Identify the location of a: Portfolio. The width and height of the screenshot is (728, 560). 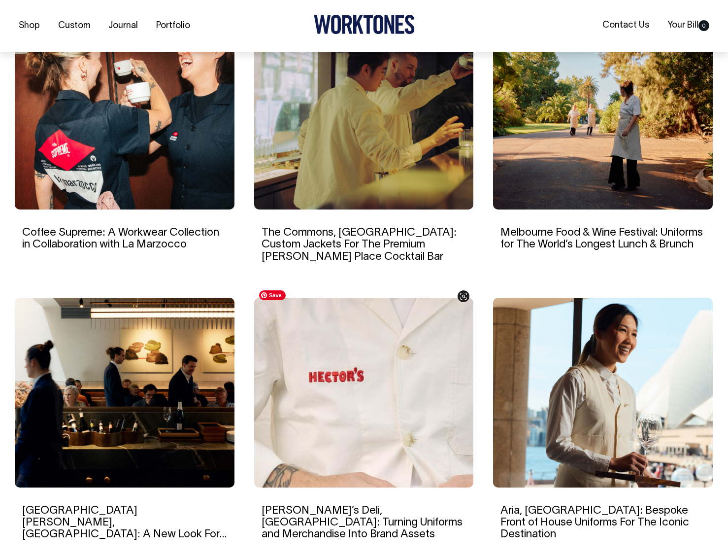
(173, 25).